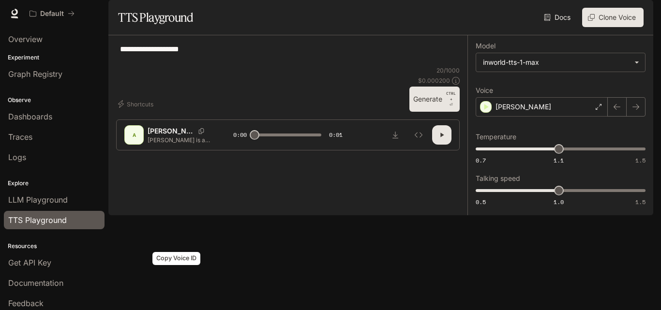  Describe the element at coordinates (448, 70) in the screenshot. I see `p: 20 / 1000` at that location.